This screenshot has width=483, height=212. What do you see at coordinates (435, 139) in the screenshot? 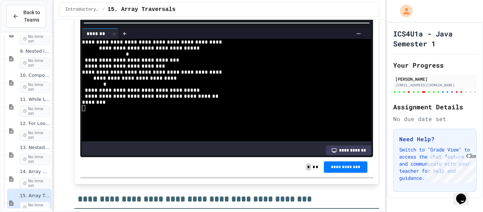
I see `h3: Need Help?` at bounding box center [435, 139].